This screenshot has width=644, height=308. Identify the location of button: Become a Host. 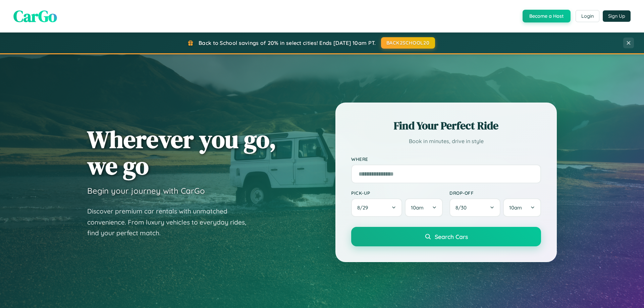
(546, 16).